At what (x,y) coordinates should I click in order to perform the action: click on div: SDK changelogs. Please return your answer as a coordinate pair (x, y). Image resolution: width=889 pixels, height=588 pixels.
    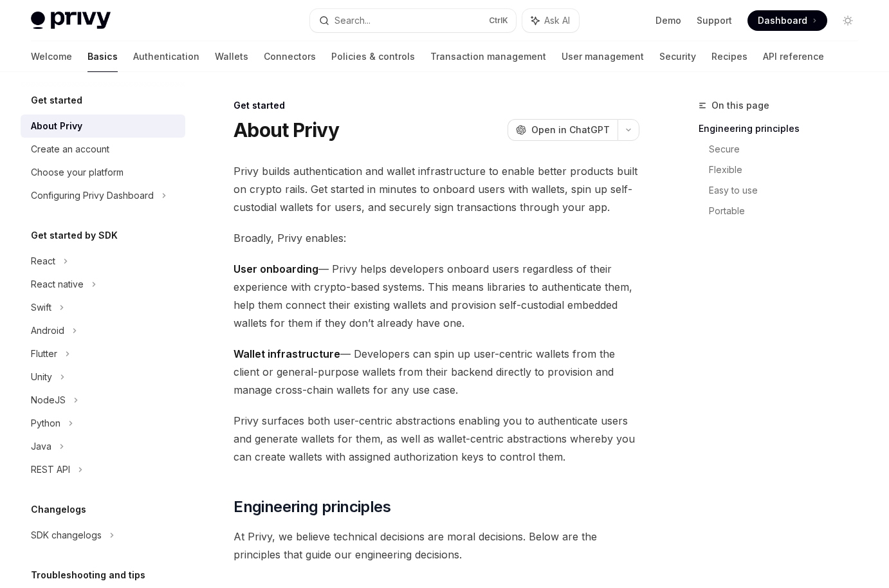
    Looking at the image, I should click on (66, 535).